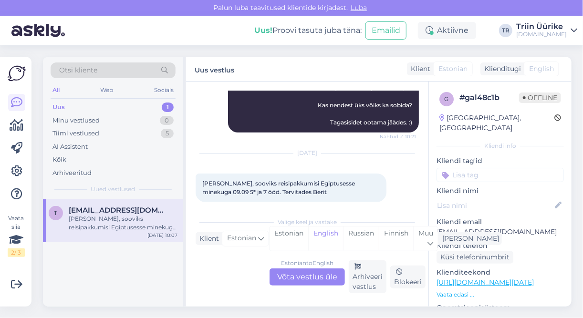  I want to click on span: Luba, so click(359, 8).